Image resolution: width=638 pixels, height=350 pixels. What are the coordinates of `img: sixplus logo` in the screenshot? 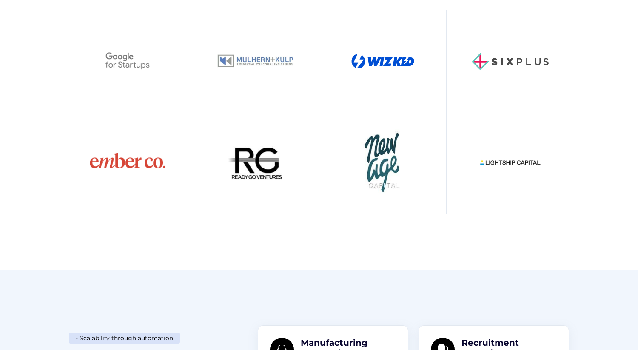 It's located at (510, 61).